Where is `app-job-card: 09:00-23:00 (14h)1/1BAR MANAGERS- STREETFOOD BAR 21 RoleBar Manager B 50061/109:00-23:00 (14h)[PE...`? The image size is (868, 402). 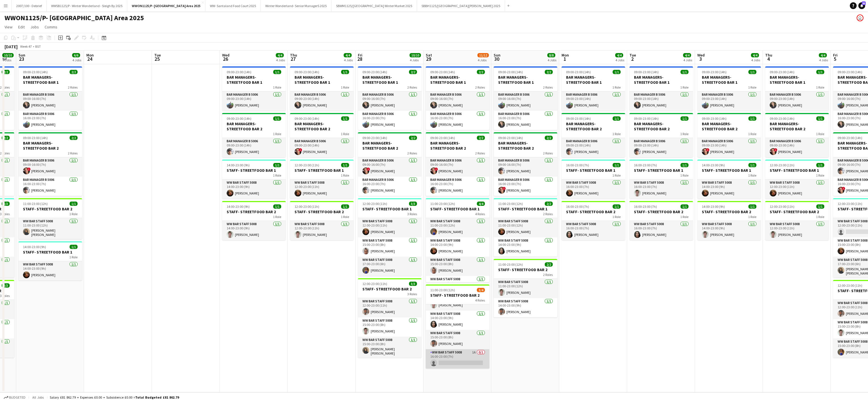
app-job-card: 09:00-23:00 (14h)1/1BAR MANAGERS- STREETFOOD BAR 21 RoleBar Manager B 50061/109:00-23:00 (14h)[PE... is located at coordinates (593, 135).